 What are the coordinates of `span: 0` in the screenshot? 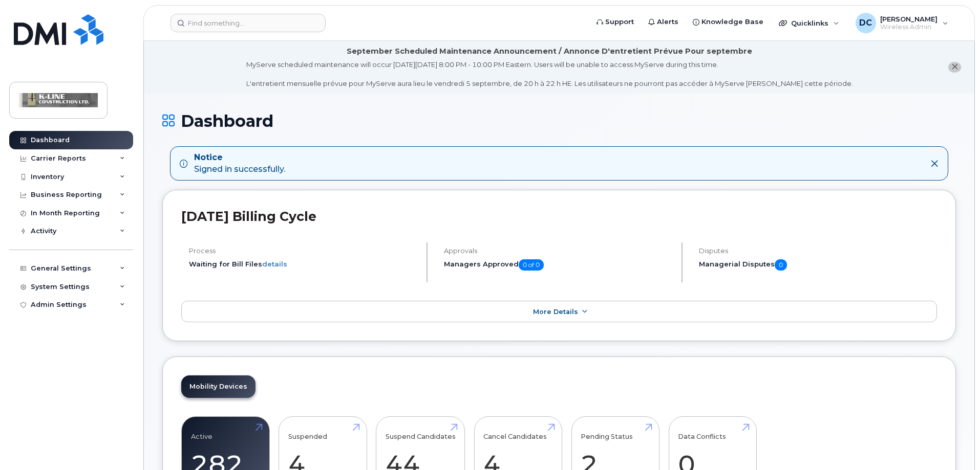 It's located at (781, 265).